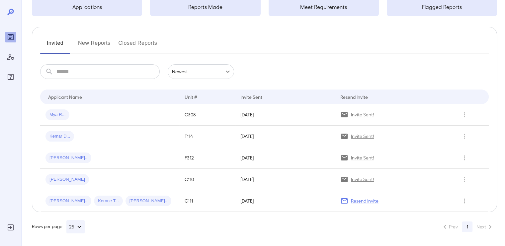 The image size is (505, 246). Describe the element at coordinates (207, 180) in the screenshot. I see `td: C110` at that location.